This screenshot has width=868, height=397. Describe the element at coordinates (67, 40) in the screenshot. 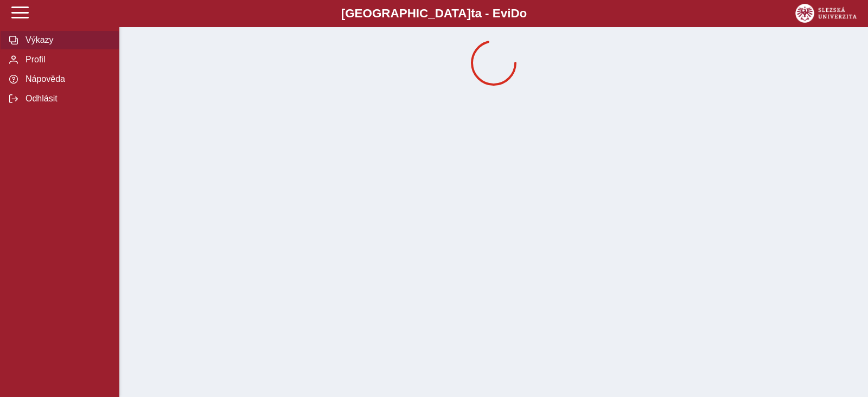

I see `span: Výkazy` at that location.